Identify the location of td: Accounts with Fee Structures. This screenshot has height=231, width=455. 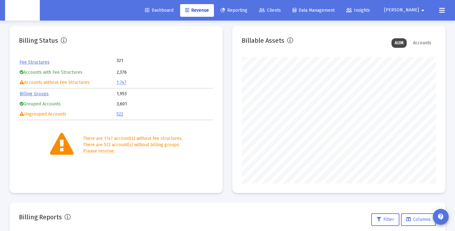
(68, 72).